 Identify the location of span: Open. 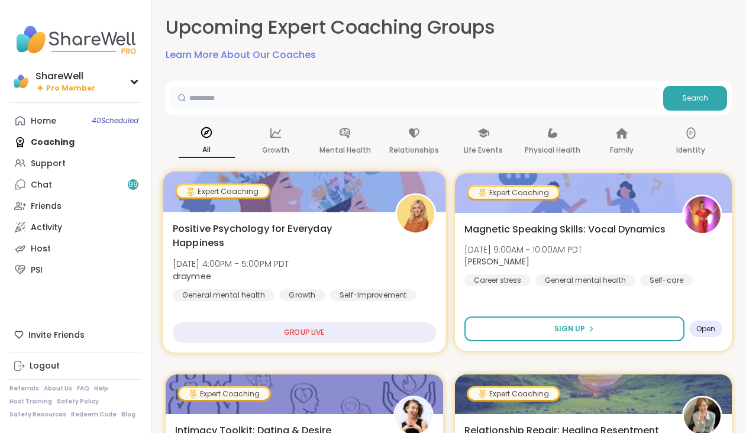
(705, 329).